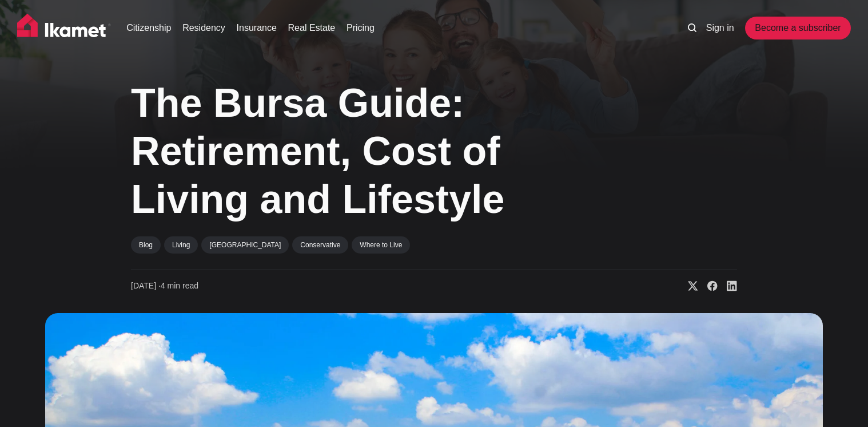  What do you see at coordinates (381, 245) in the screenshot?
I see `a: Where to Live` at bounding box center [381, 245].